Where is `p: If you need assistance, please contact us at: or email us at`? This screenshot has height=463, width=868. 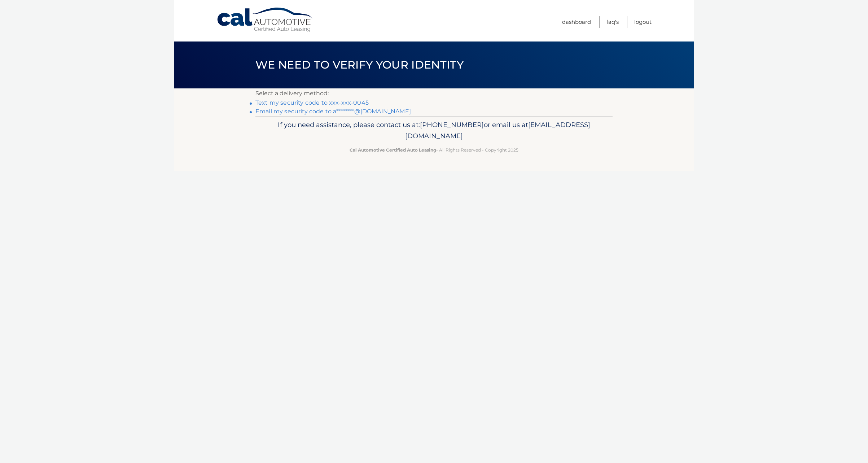
p: If you need assistance, please contact us at: or email us at is located at coordinates (434, 130).